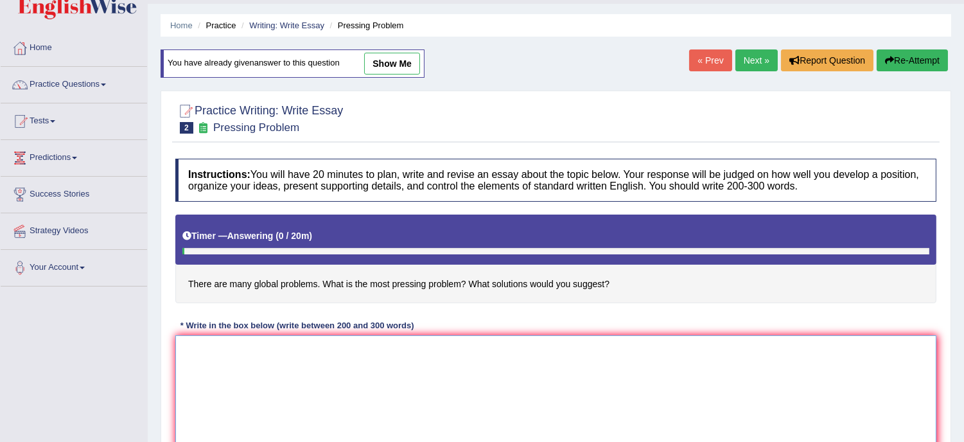  I want to click on small: Exam occurring question, so click(203, 128).